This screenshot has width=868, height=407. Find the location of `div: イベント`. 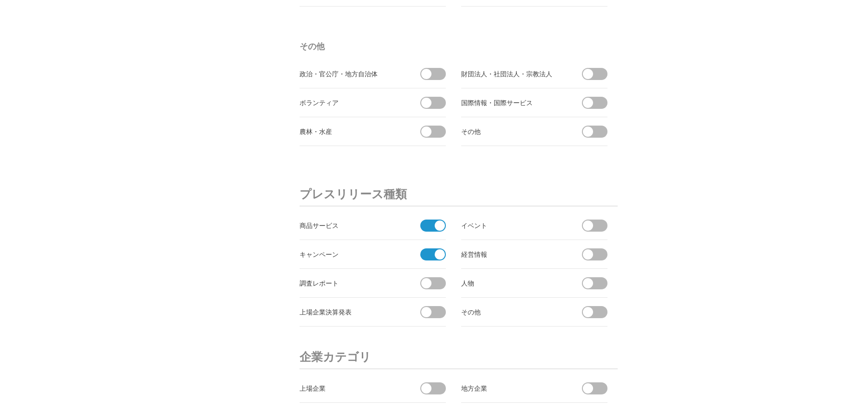

div: イベント is located at coordinates (513, 225).